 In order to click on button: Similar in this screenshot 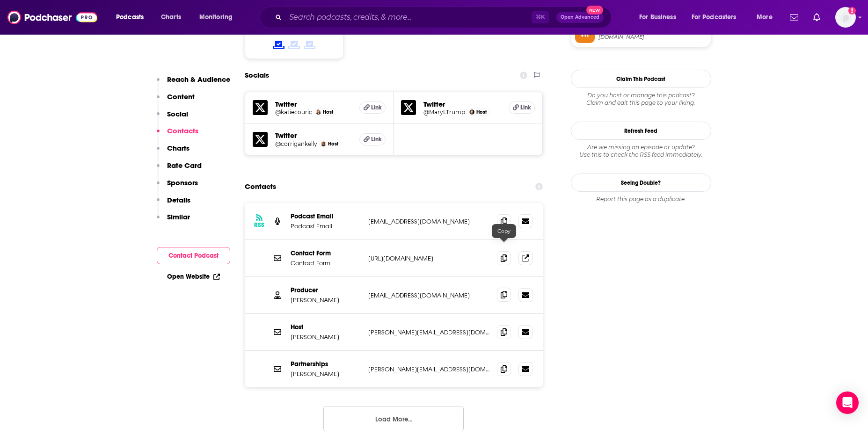, I will do `click(173, 221)`.